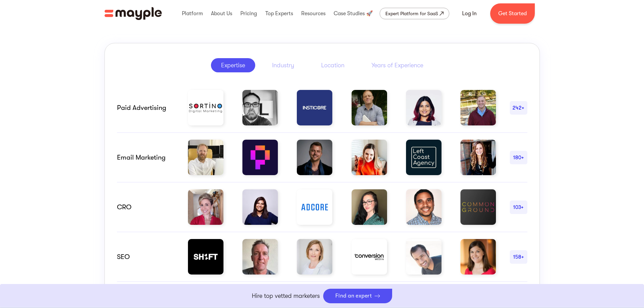 Image resolution: width=644 pixels, height=308 pixels. I want to click on div: 180+, so click(518, 157).